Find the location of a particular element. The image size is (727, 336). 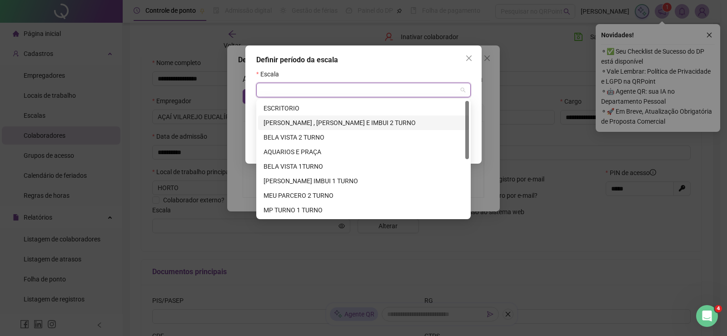

div: AQUARIOS E PRAÇA is located at coordinates (363, 152).